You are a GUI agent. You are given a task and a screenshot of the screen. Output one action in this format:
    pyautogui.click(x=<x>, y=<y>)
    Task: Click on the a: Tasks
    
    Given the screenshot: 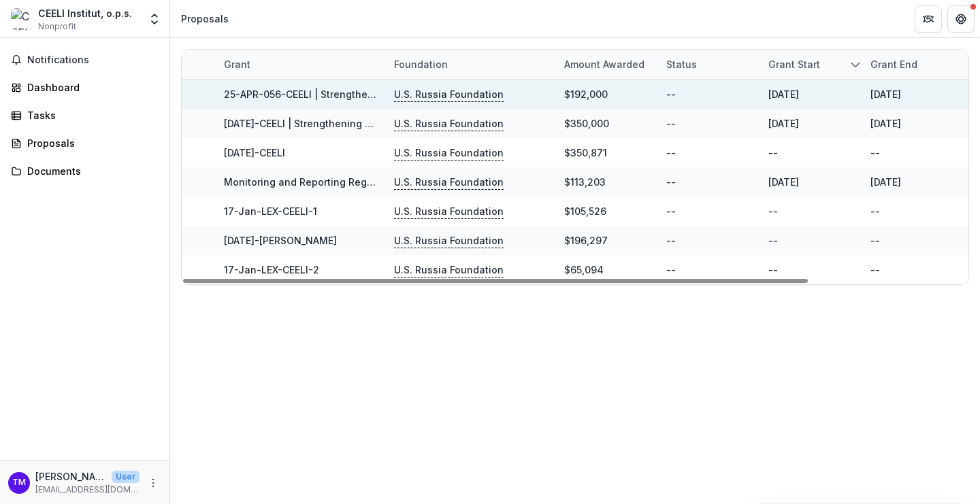 What is the action you would take?
    pyautogui.click(x=84, y=115)
    